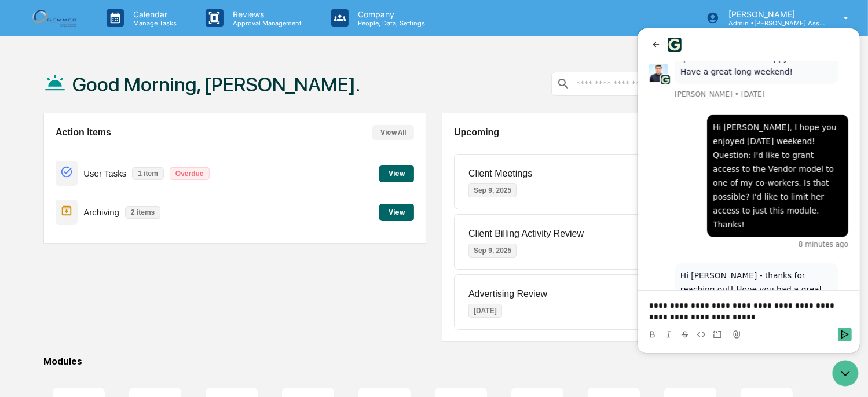 This screenshot has width=868, height=397. I want to click on img: Go home, so click(37, 16).